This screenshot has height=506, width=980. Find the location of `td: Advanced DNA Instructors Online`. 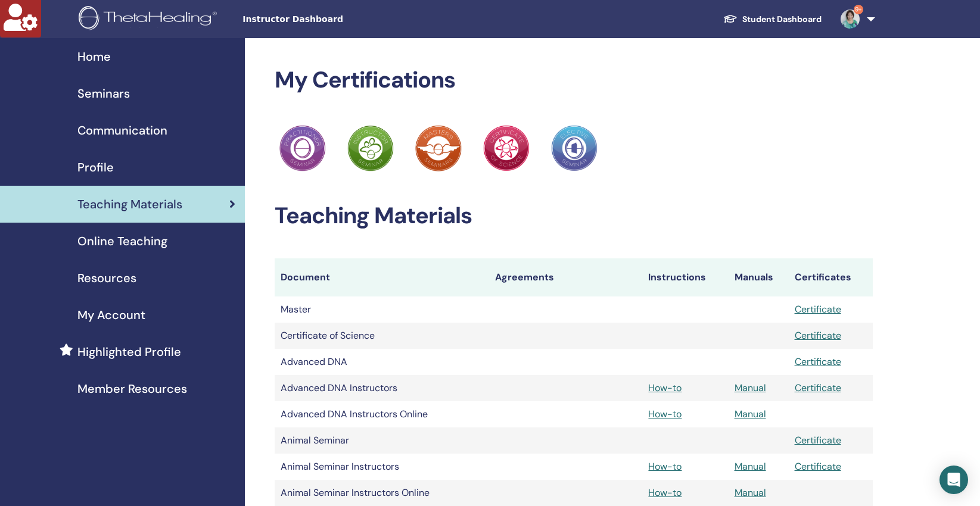

td: Advanced DNA Instructors Online is located at coordinates (382, 415).